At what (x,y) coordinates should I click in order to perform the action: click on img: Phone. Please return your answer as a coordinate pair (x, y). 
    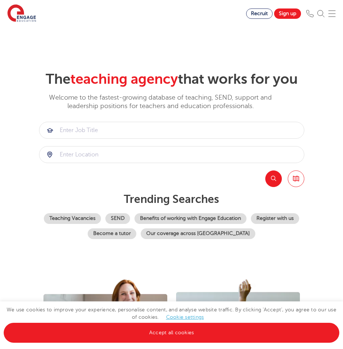
    Looking at the image, I should click on (310, 14).